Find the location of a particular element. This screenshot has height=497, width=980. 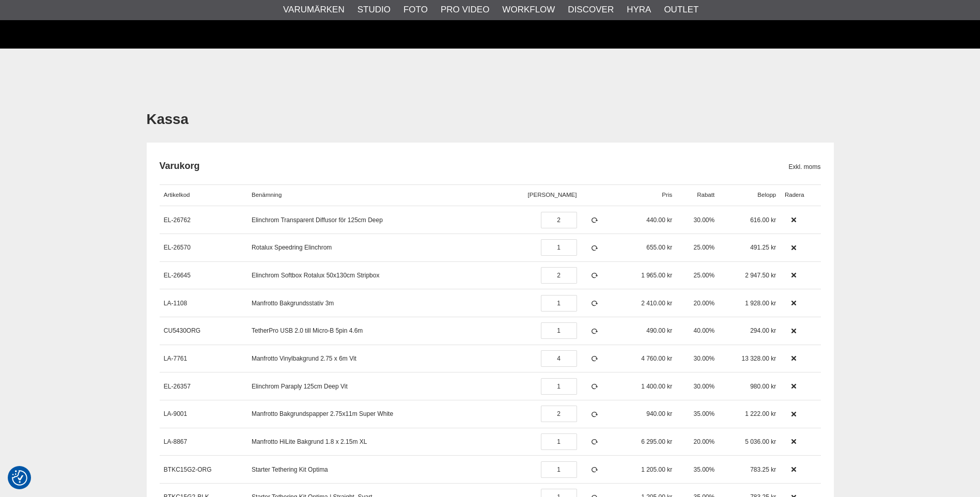

a: CU5430ORG is located at coordinates (182, 330).